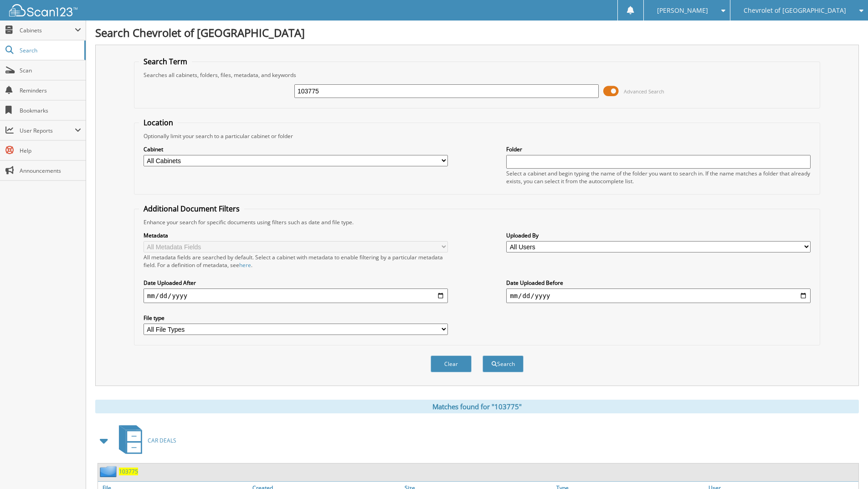 This screenshot has height=489, width=868. I want to click on span: CAR DEALS, so click(162, 440).